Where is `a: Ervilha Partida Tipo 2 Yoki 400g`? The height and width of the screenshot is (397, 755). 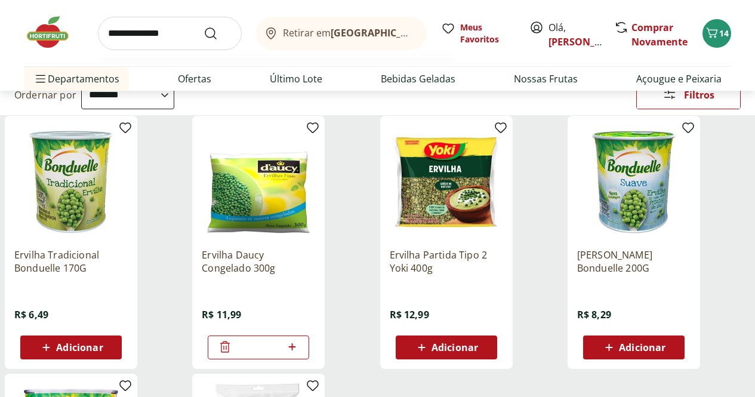
a: Ervilha Partida Tipo 2 Yoki 400g is located at coordinates (446, 261).